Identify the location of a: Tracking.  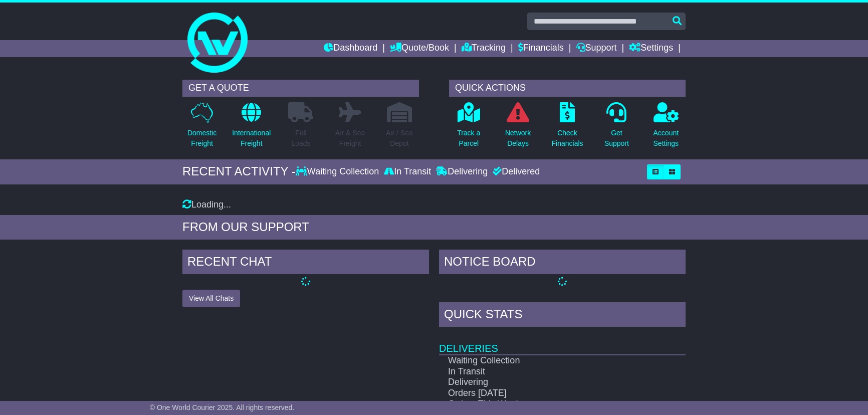
(484, 48).